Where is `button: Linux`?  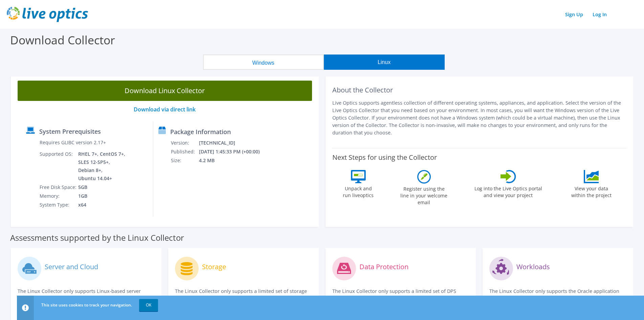 button: Linux is located at coordinates (384, 62).